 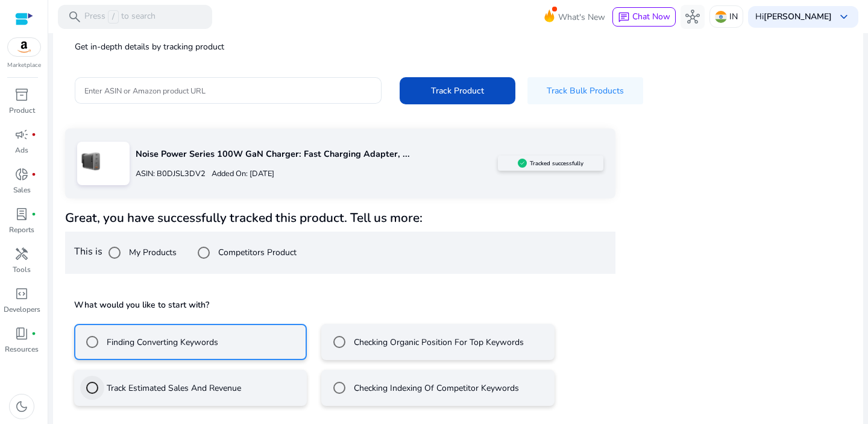 I want to click on img: amazon.svg, so click(x=24, y=47).